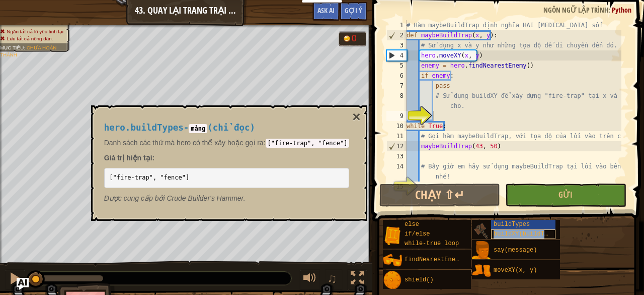 This screenshot has width=644, height=295. I want to click on span: shield(), so click(419, 280).